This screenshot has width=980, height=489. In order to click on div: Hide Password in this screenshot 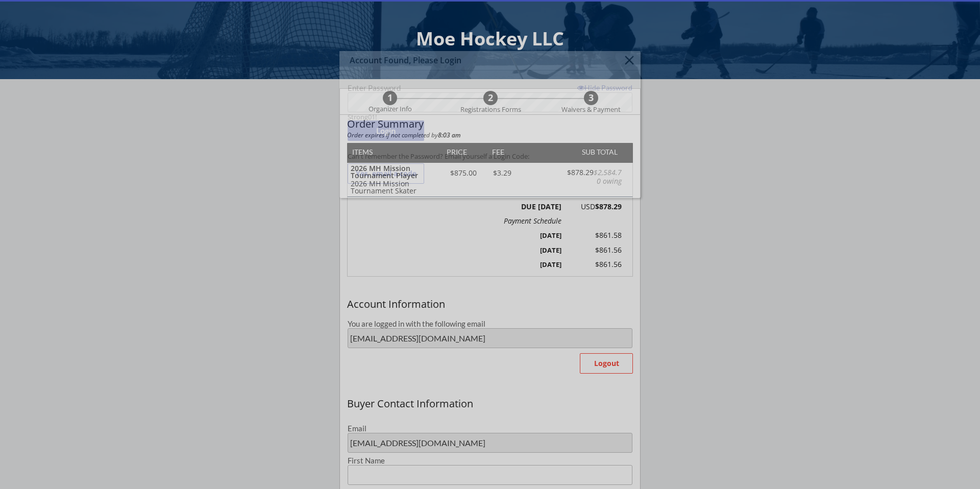, I will do `click(602, 88)`.